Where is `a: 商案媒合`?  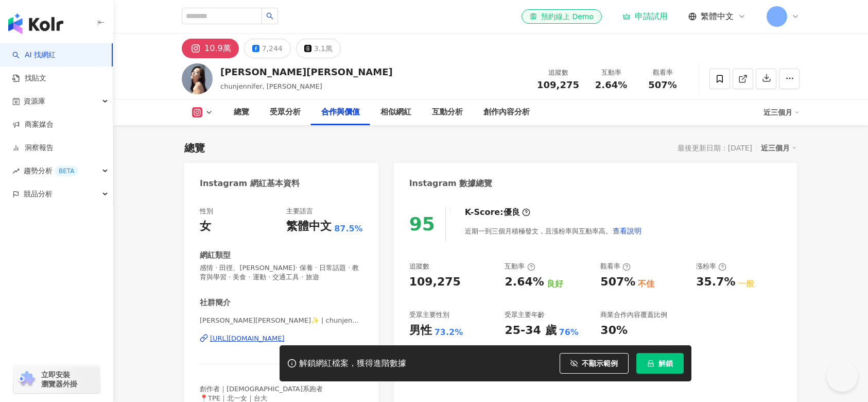
a: 商案媒合 is located at coordinates (33, 125).